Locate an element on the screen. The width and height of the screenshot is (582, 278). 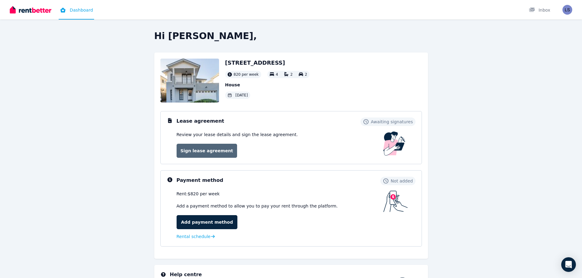
p: House is located at coordinates (267, 85).